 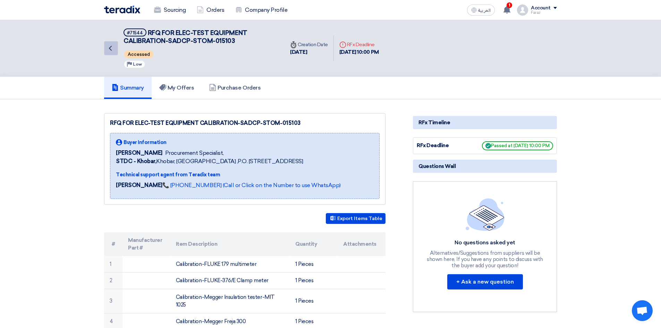 I want to click on button: + Ask a new question, so click(x=485, y=282).